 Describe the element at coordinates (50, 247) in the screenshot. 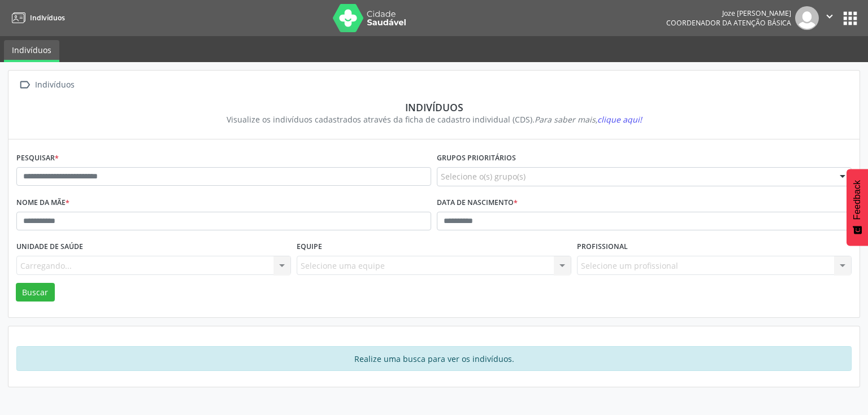

I see `label: Unidade de saúde` at that location.